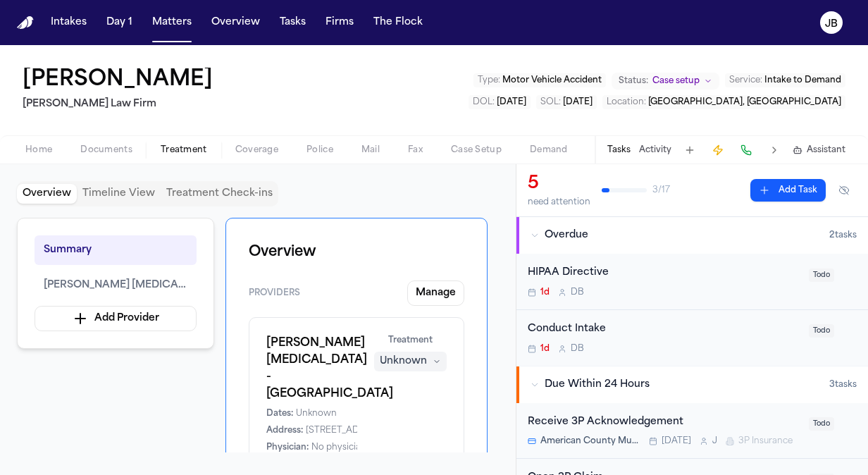 This screenshot has width=868, height=475. I want to click on span: Assistant, so click(826, 150).